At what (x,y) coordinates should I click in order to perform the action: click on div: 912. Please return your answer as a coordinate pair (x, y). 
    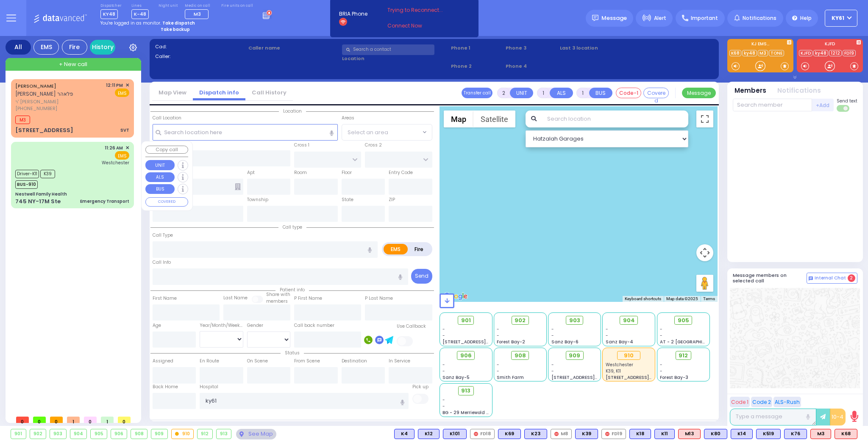
    Looking at the image, I should click on (205, 434).